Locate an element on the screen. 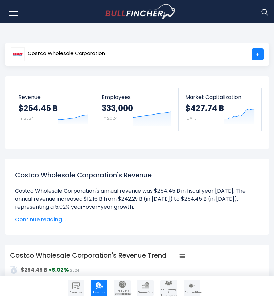 The height and width of the screenshot is (300, 274). span: Employees is located at coordinates (137, 97).